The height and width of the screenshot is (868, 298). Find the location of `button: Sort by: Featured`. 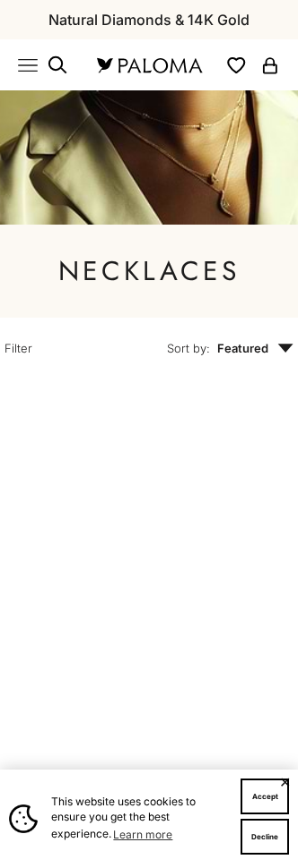

button: Sort by: Featured is located at coordinates (221, 343).